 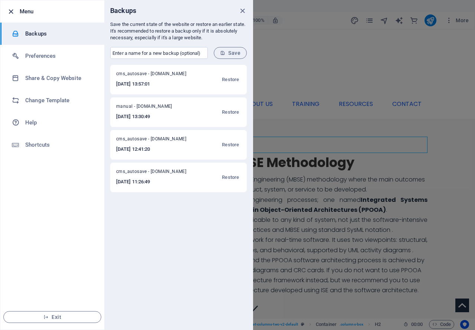 What do you see at coordinates (59, 145) in the screenshot?
I see `h6: Shortcuts` at bounding box center [59, 145].